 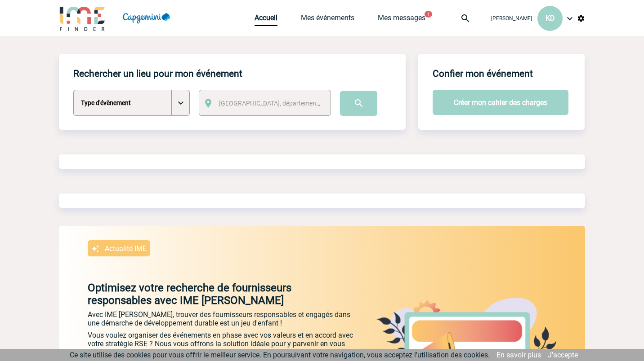 What do you see at coordinates (550, 18) in the screenshot?
I see `span: KD` at bounding box center [550, 18].